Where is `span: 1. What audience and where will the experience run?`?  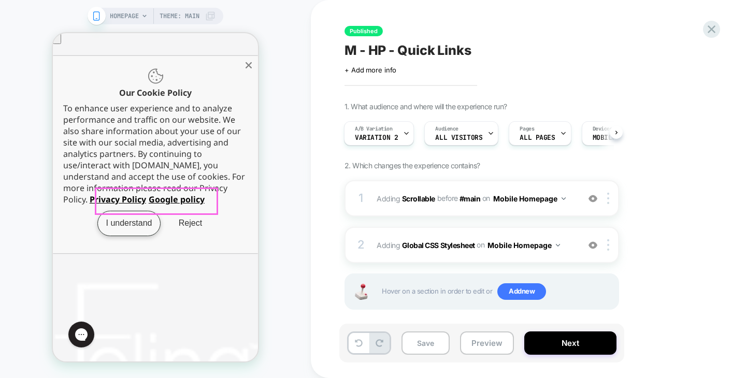
span: 1. What audience and where will the experience run? is located at coordinates (425, 106).